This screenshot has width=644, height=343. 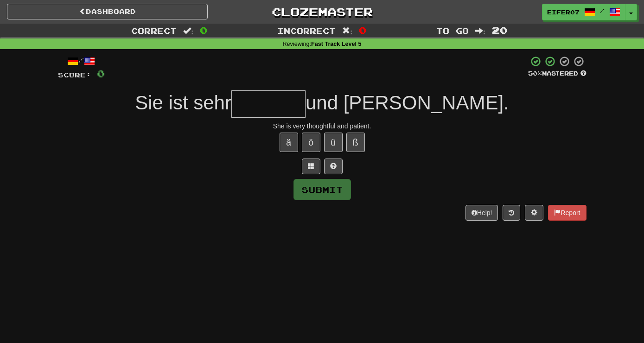 What do you see at coordinates (511, 213) in the screenshot?
I see `button: Round history (alt+y)` at bounding box center [511, 213].